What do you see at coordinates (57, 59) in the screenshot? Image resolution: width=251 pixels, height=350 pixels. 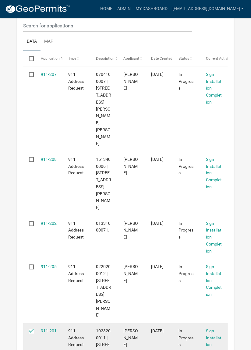 I see `span: Application Number` at bounding box center [57, 59].